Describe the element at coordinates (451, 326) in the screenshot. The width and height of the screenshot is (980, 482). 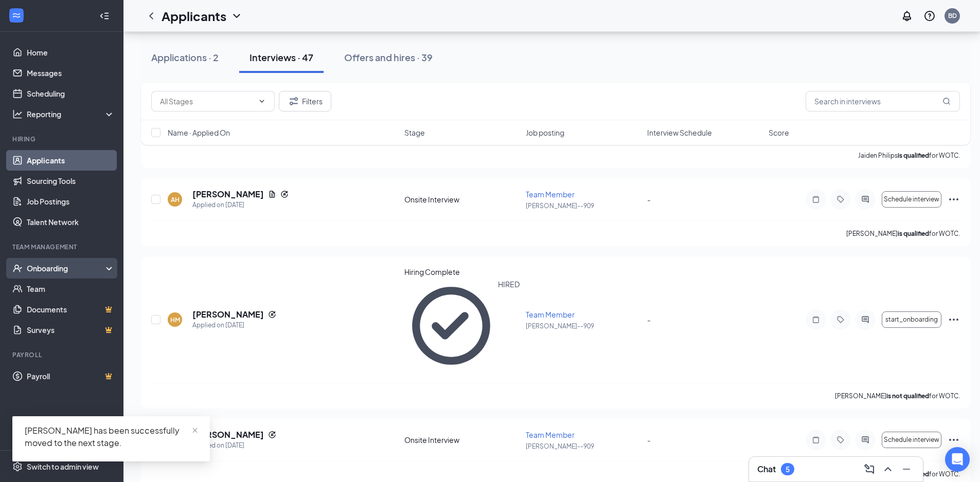
I see `svg: CheckmarkCircle` at that location.